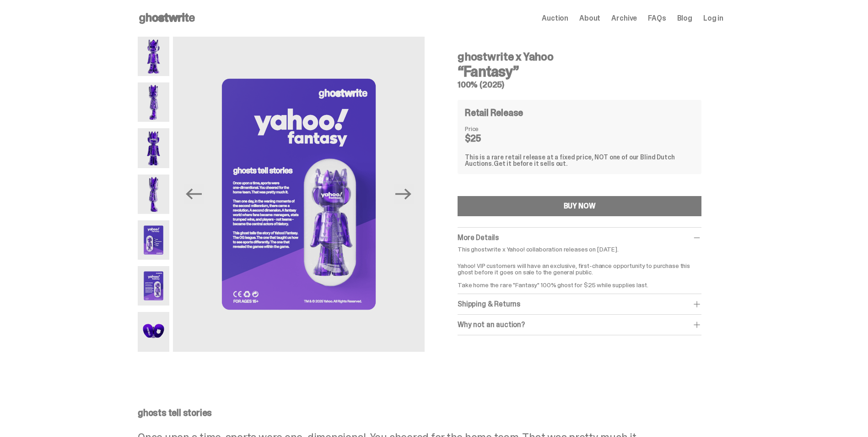  Describe the element at coordinates (479, 237) in the screenshot. I see `span: More Details` at that location.